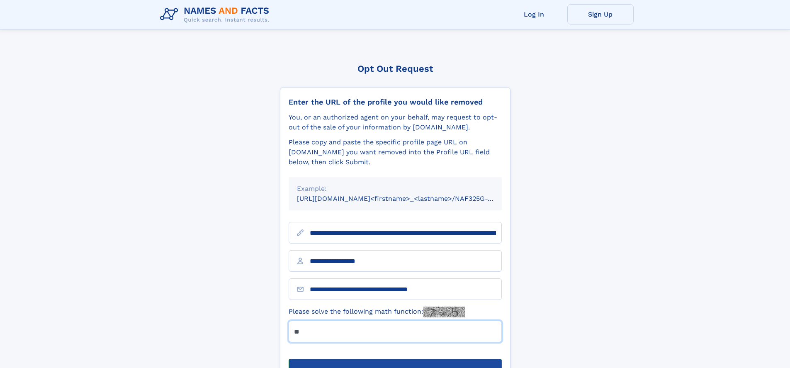  What do you see at coordinates (395, 102) in the screenshot?
I see `div: Enter the URL of the profile you would like removed` at bounding box center [395, 102].